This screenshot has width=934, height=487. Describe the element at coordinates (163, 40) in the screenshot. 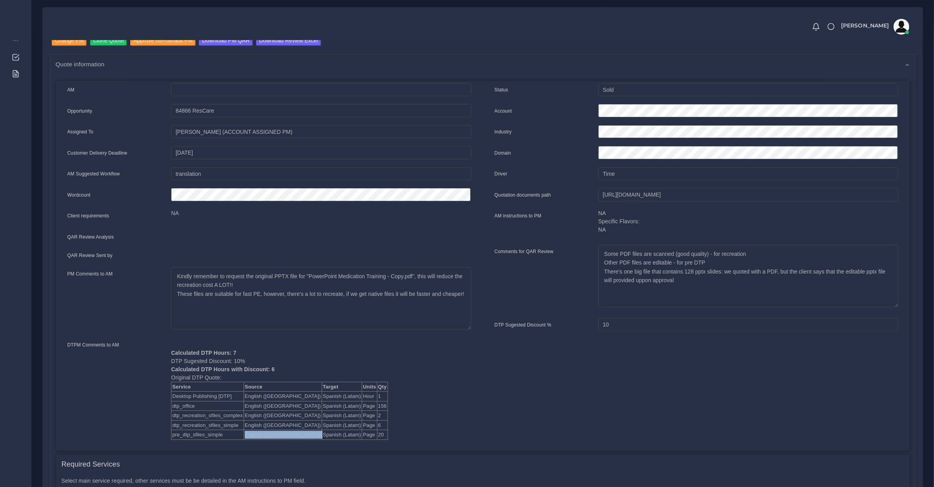

I see `input: Approve non-default PM` at that location.